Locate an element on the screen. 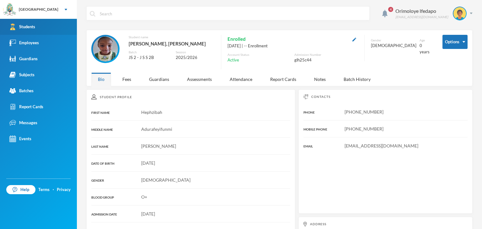  input: Search is located at coordinates (232, 13).